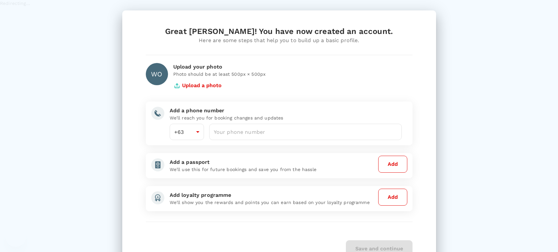  What do you see at coordinates (187, 132) in the screenshot?
I see `div: +63` at bounding box center [187, 132].